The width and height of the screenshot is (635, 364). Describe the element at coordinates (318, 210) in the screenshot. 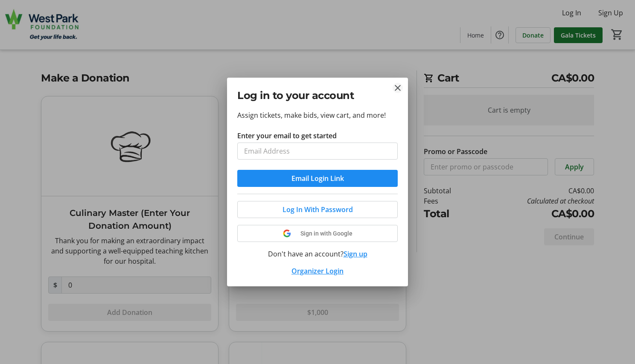

I see `span: Log In With Password` at that location.